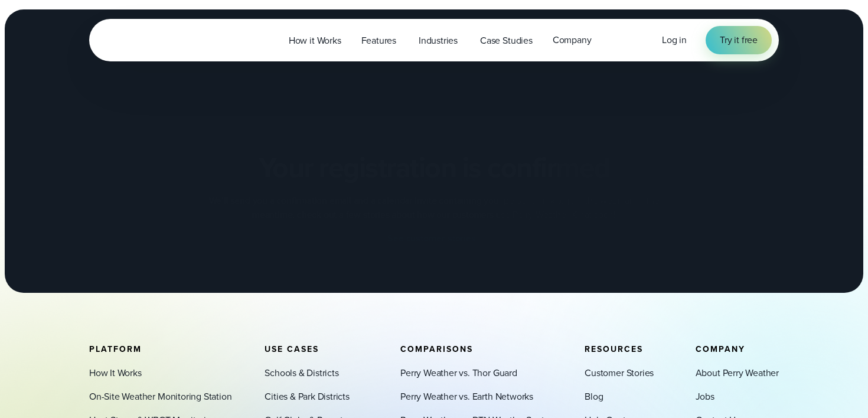 This screenshot has width=868, height=418. Describe the element at coordinates (115, 373) in the screenshot. I see `a: How It Works` at that location.